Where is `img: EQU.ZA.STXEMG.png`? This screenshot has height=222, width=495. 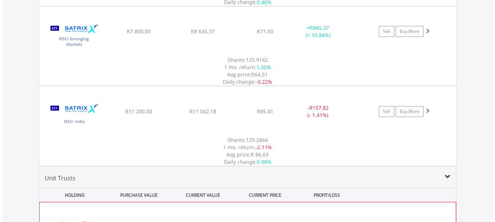 img: EQU.ZA.STXEMG.png is located at coordinates (74, 35).